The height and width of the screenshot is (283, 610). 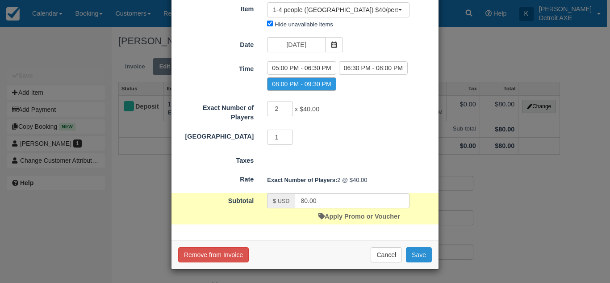 I want to click on label: Subtotal, so click(x=216, y=199).